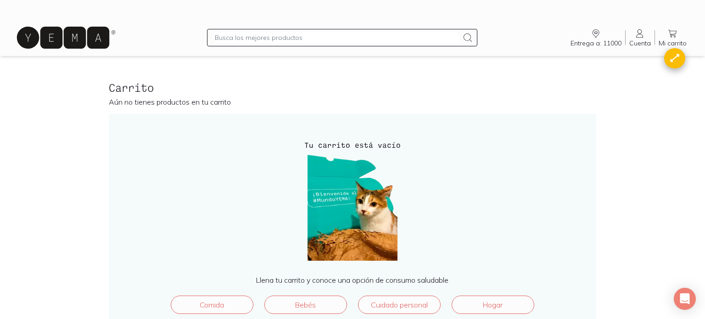  Describe the element at coordinates (399, 305) in the screenshot. I see `a: Cuidado personal` at that location.